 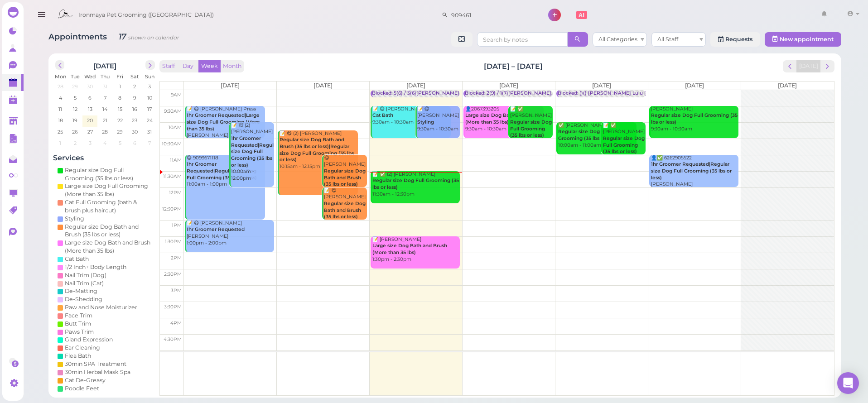 I want to click on span: 9am, so click(x=176, y=95).